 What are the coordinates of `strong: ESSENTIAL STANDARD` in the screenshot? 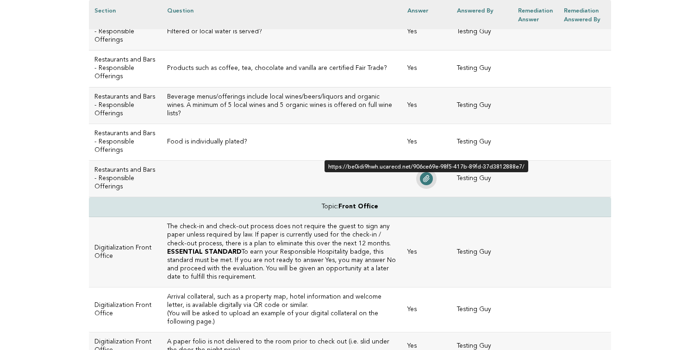 It's located at (204, 252).